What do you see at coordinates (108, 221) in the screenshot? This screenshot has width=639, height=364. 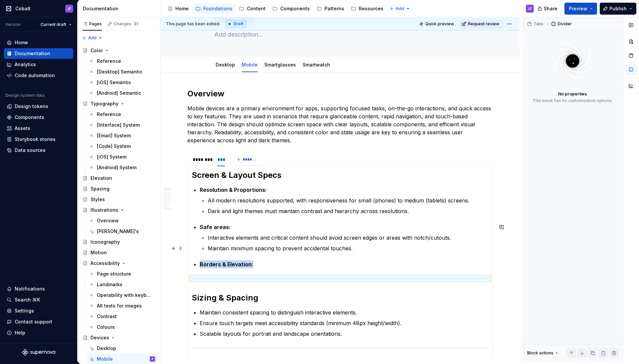 I see `div: Overview` at bounding box center [108, 221].